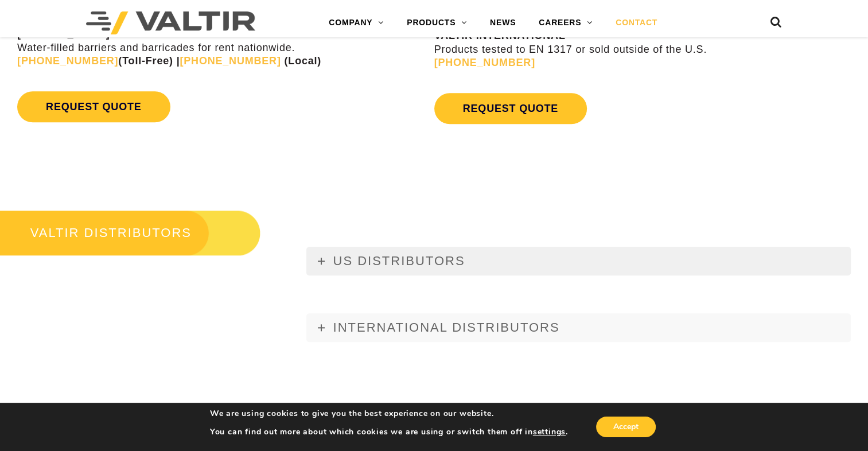  Describe the element at coordinates (389, 433) in the screenshot. I see `p: You can find out more about which cookies we are using or switch them off in .` at that location.